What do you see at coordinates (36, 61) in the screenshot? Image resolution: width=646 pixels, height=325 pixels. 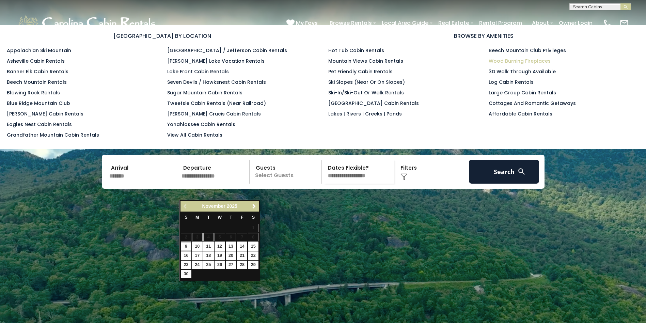 I see `a: Asheville Cabin Rentals` at bounding box center [36, 61].